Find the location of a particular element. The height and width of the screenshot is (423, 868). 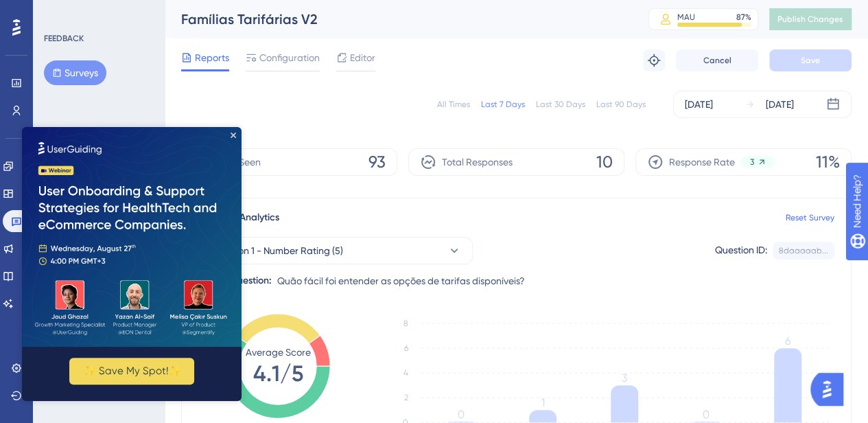

div: Last 7 Days is located at coordinates (503, 105).